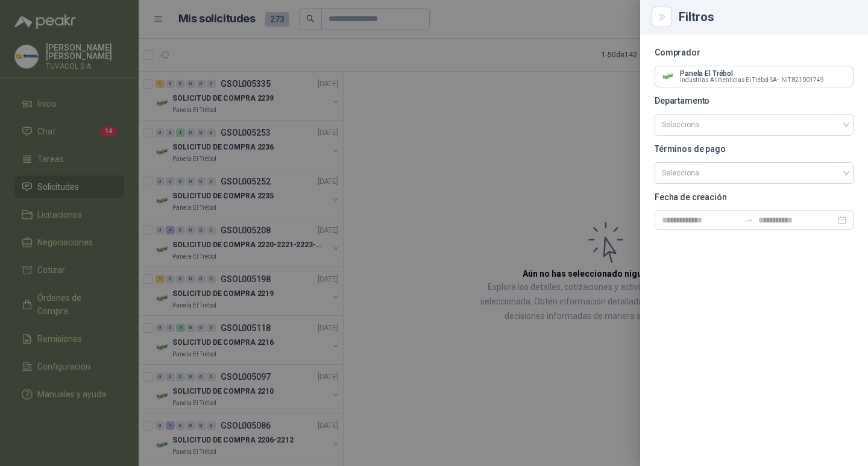 The height and width of the screenshot is (466, 868). I want to click on p: Departamento, so click(754, 100).